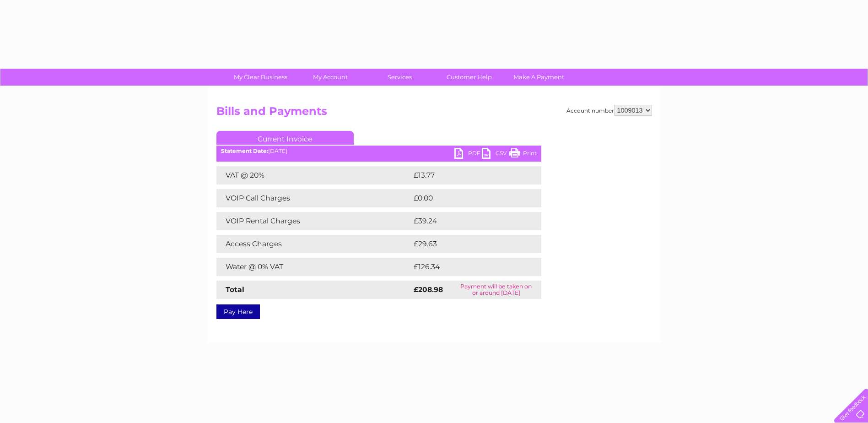  I want to click on a: Pay Here, so click(238, 312).